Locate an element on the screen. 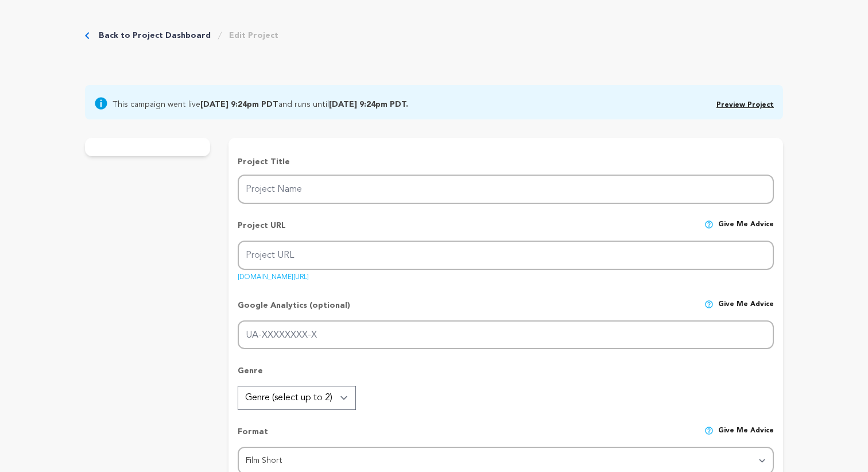  div: Breadcrumb is located at coordinates (181, 36).